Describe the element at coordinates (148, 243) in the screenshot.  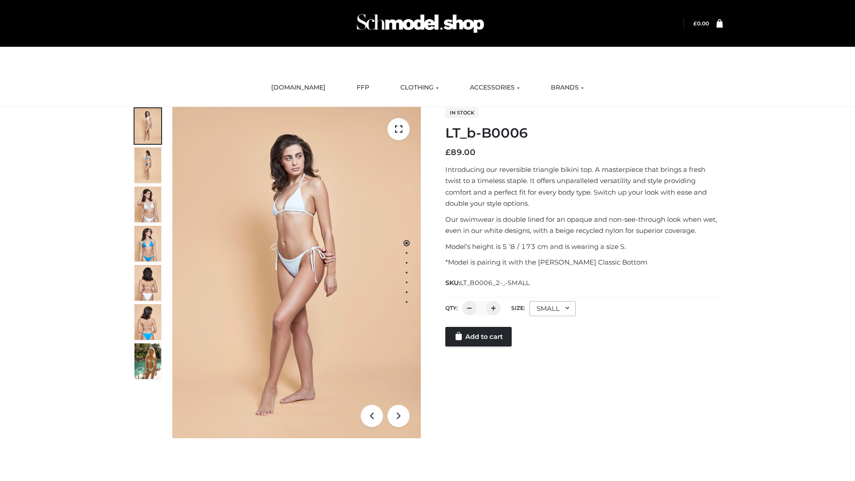
I see `img: ArielClassicBikiniTop_CloudNine_AzureSky_OW114ECO_4-scaled.jpg` at that location.